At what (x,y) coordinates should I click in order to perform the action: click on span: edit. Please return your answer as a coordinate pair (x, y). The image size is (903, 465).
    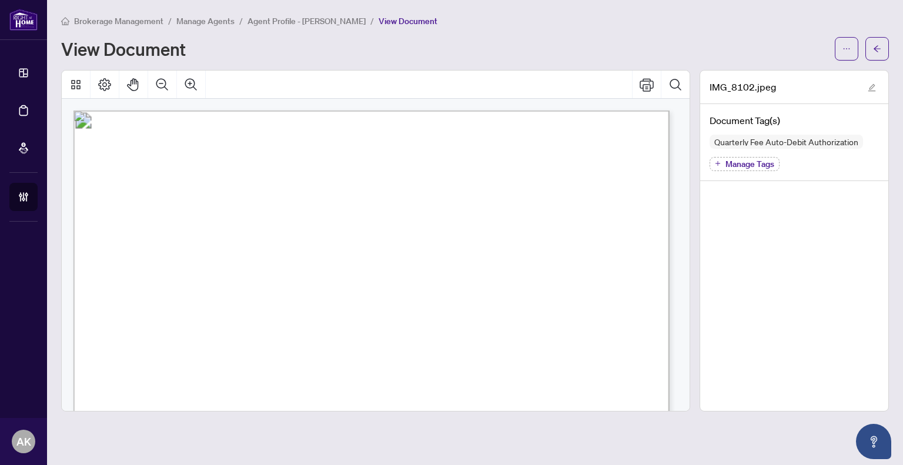
    Looking at the image, I should click on (872, 88).